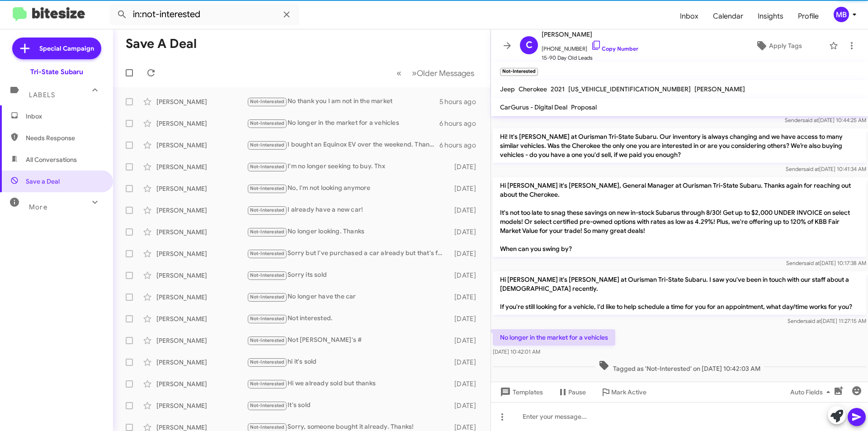 The height and width of the screenshot is (431, 868). I want to click on div: Sorry but I've purchased a car already but that's for following up., so click(348, 253).